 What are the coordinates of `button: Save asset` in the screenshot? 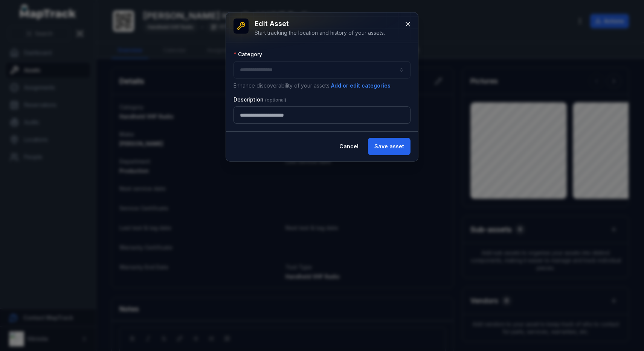 It's located at (389, 146).